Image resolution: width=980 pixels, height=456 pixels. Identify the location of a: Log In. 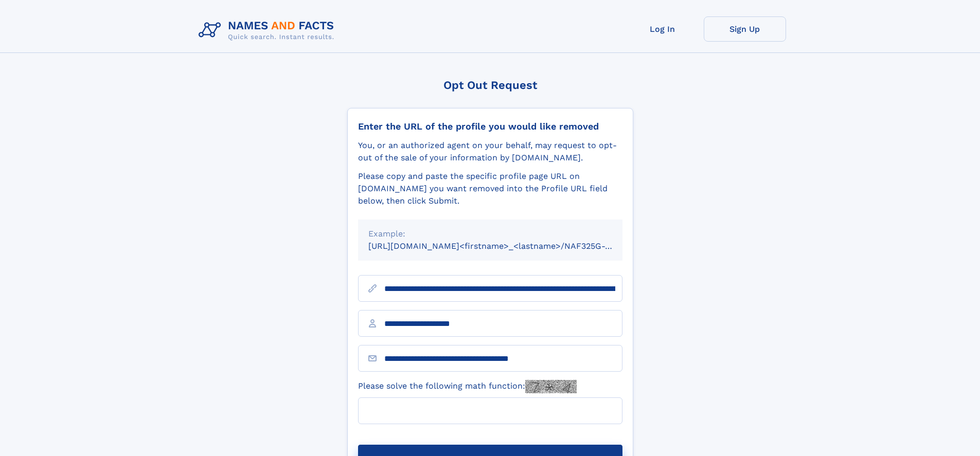
(663, 29).